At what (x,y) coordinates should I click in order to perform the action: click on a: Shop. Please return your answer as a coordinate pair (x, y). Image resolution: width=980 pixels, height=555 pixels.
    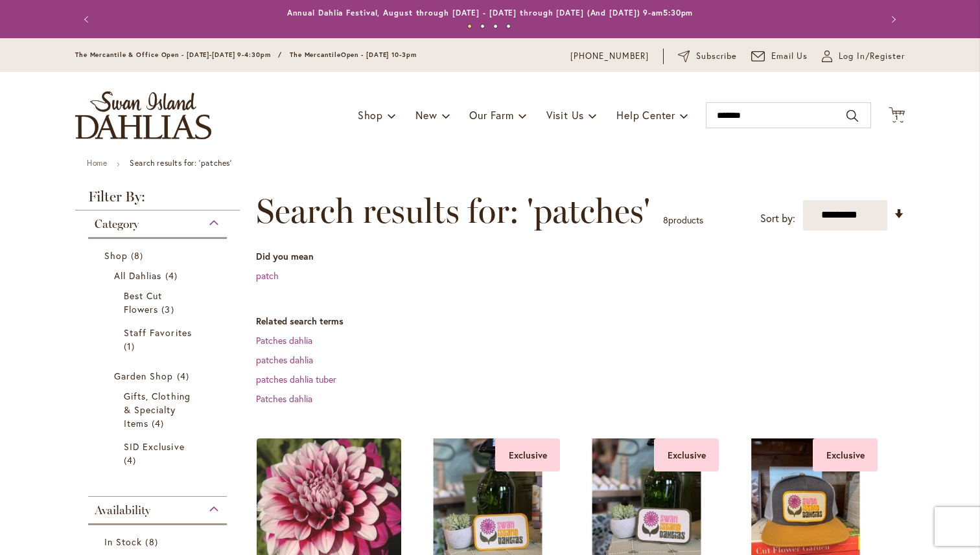
    Looking at the image, I should click on (158, 255).